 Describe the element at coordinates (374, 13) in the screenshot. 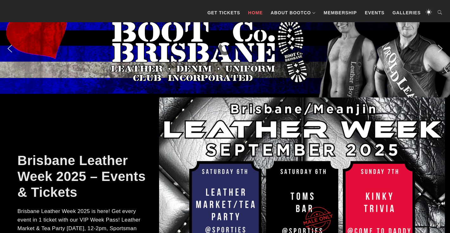

I see `a: Events` at that location.